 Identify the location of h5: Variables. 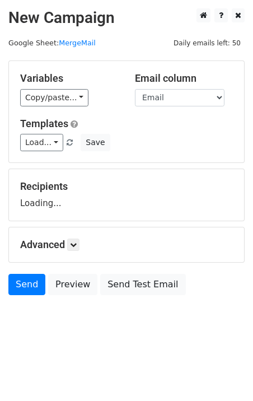
(69, 78).